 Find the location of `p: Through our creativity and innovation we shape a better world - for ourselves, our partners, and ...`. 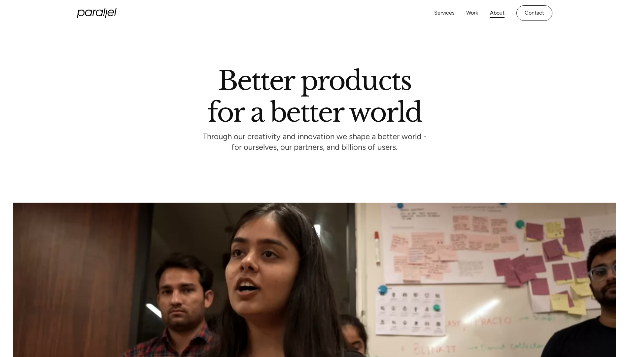

p: Through our creativity and innovation we shape a better world - for ourselves, our partners, and ... is located at coordinates (315, 142).